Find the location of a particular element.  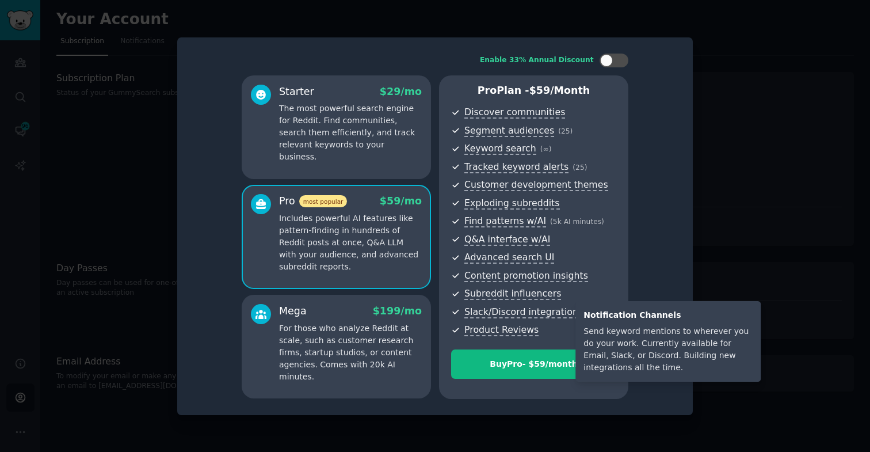

div: Starter is located at coordinates (296, 91).